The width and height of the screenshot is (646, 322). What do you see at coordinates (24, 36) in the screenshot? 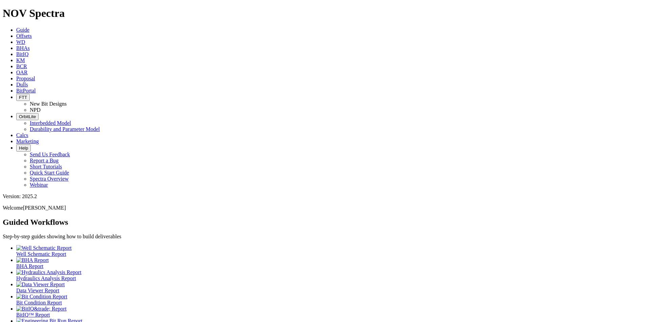
I see `a: Offsets` at bounding box center [24, 36].